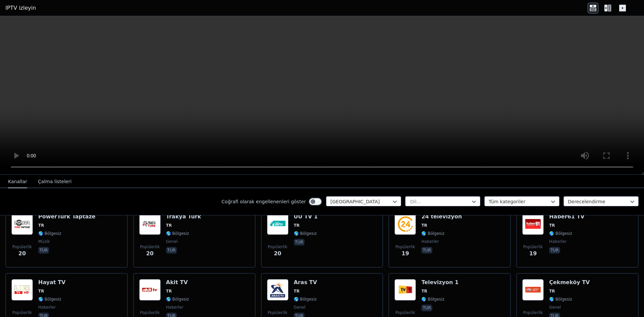 Image resolution: width=644 pixels, height=317 pixels. I want to click on img: Trakya Türk, so click(150, 224).